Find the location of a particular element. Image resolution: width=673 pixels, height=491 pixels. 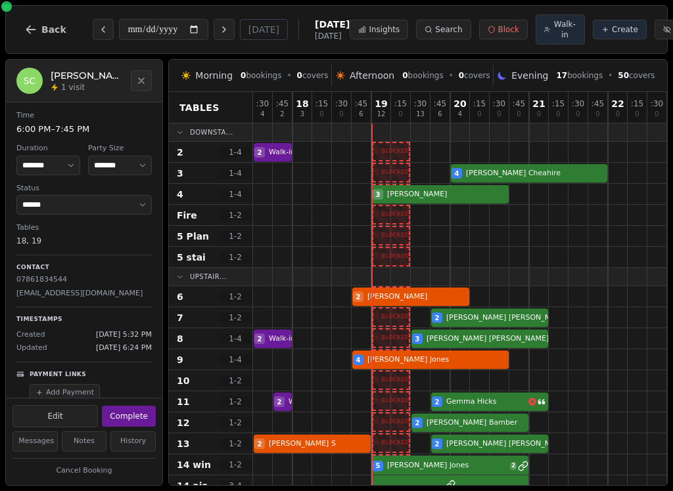

span: Evening is located at coordinates (530, 76).